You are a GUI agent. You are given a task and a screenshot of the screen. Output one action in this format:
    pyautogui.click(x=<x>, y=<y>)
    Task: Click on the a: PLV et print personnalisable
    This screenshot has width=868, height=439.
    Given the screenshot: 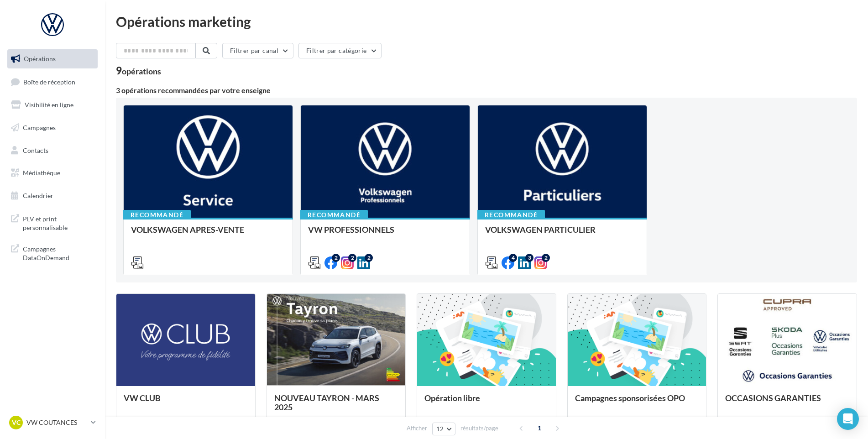 What is the action you would take?
    pyautogui.click(x=53, y=222)
    